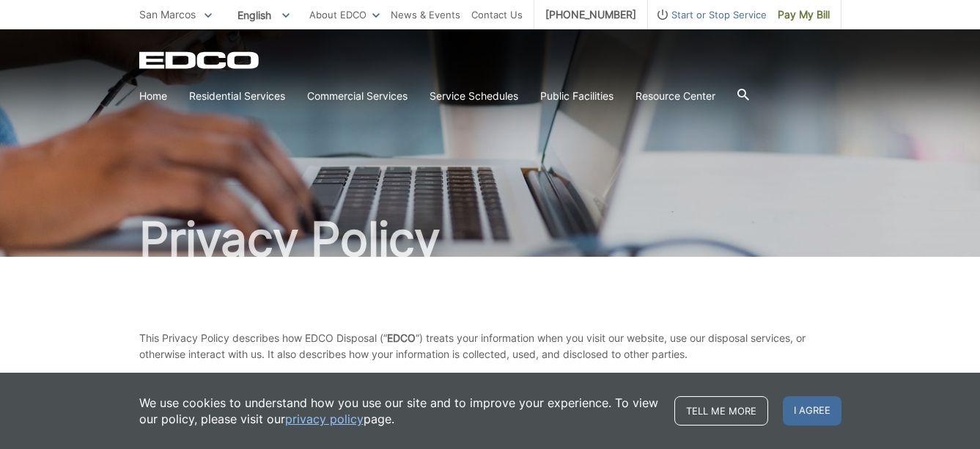 The height and width of the screenshot is (449, 980). What do you see at coordinates (812, 411) in the screenshot?
I see `span: I agree` at bounding box center [812, 411].